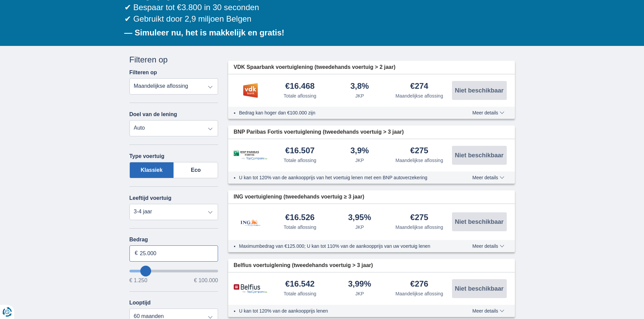 The width and height of the screenshot is (644, 319). I want to click on div: €16.526, so click(300, 218).